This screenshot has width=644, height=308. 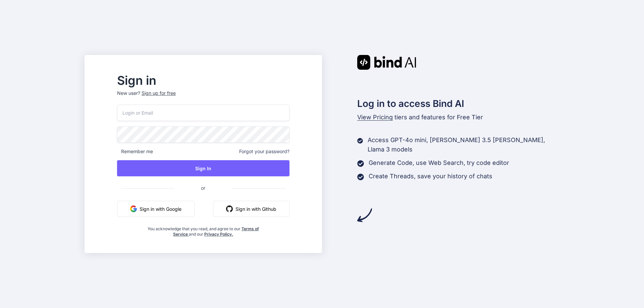 I want to click on span: Forgot your password?, so click(x=264, y=151).